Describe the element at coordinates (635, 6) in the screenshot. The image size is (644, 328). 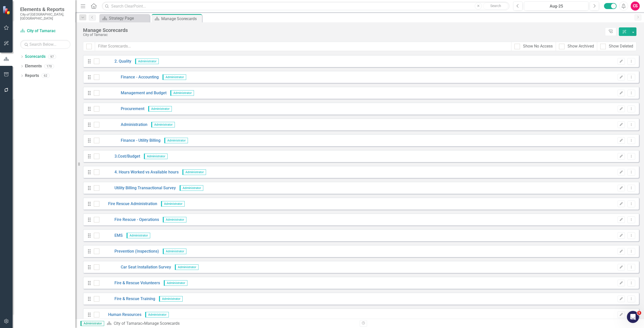
I see `button: CS` at that location.